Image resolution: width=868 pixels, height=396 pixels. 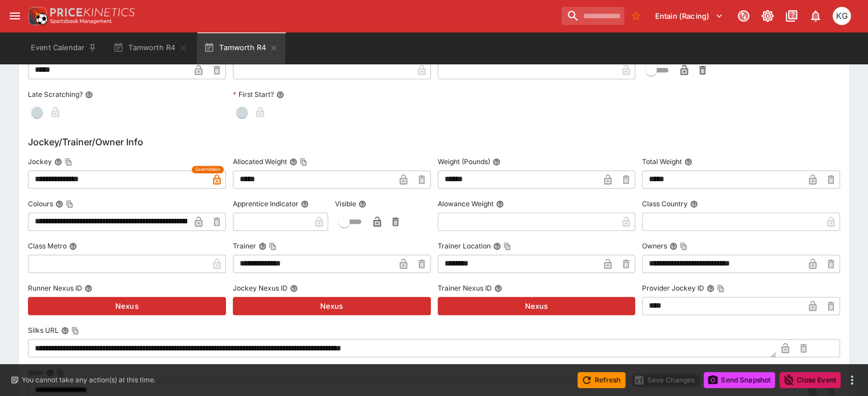 I want to click on p: Allocated Weight, so click(x=260, y=161).